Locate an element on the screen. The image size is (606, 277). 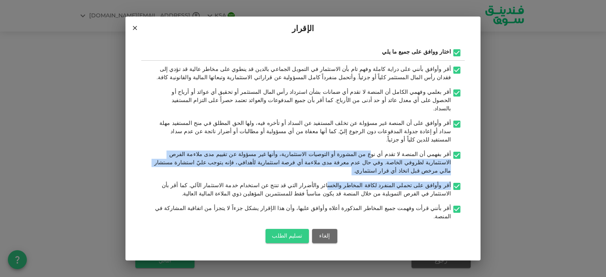
span: أقر وأوافق بأنني على دراية كاملة وفهم تام بأن الاستثمار في التمويل الجماعي بالدين قد ينطوي على مخ... is located at coordinates (304, 73).